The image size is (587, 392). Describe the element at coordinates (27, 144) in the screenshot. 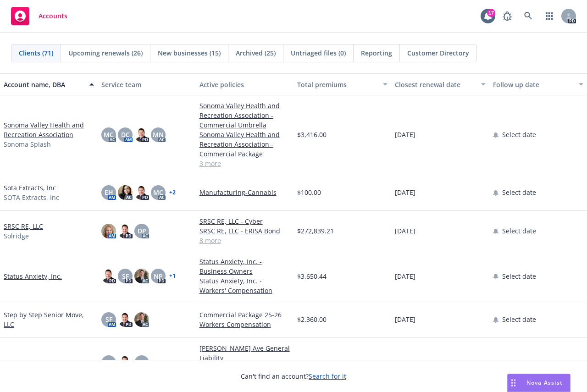

I see `span: Sonoma Splash` at that location.